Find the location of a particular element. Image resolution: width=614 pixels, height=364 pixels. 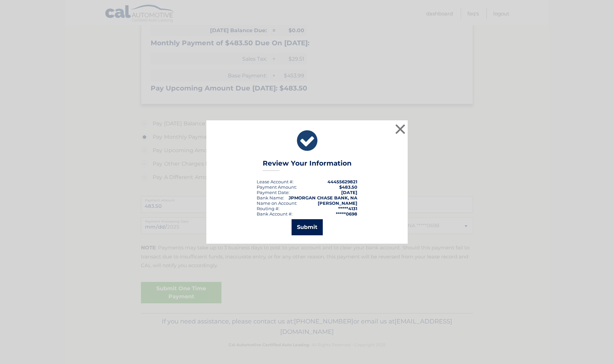

div: Bank Name: is located at coordinates (270, 198).